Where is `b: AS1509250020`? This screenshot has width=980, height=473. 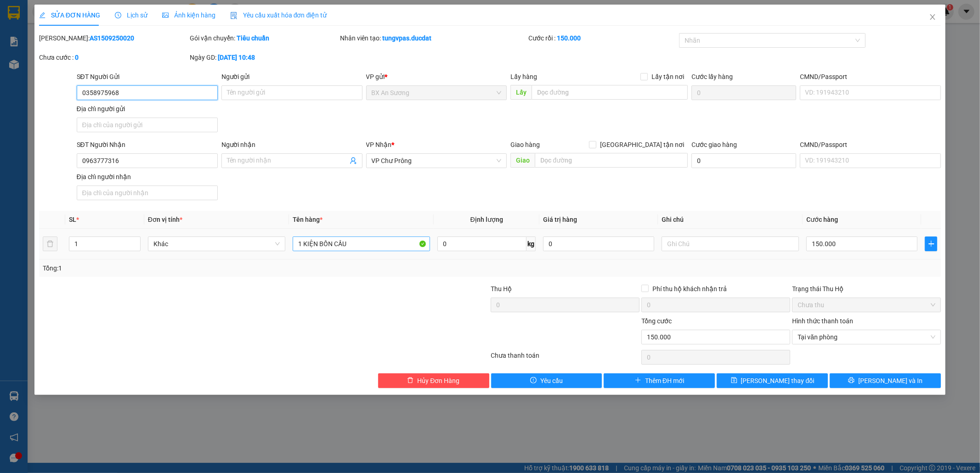 b: AS1509250020 is located at coordinates (112, 38).